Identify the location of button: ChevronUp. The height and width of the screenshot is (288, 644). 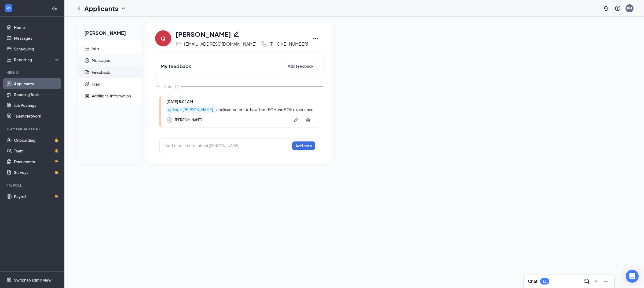
(596, 281).